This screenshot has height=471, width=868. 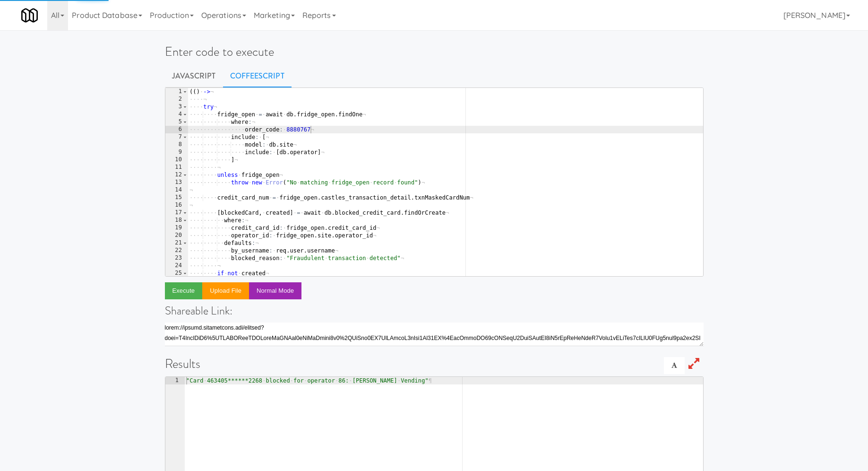 What do you see at coordinates (177, 152) in the screenshot?
I see `div: 9` at bounding box center [177, 152].